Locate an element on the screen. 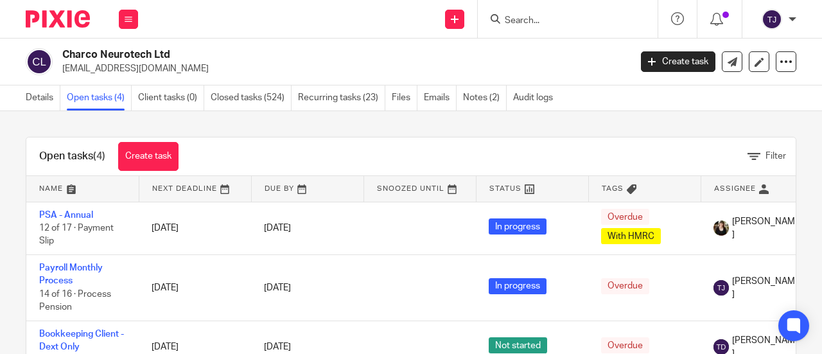  span: Tags is located at coordinates (612, 188).